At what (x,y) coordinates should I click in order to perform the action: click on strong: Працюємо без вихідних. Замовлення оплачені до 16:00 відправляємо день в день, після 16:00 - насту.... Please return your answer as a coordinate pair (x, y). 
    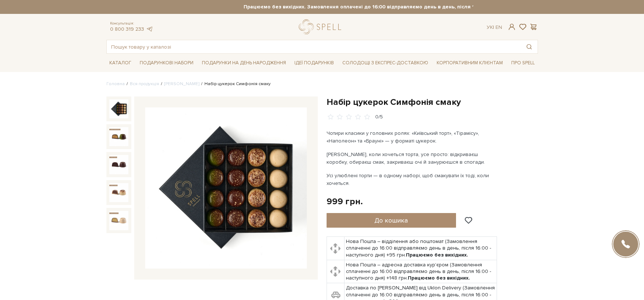
    Looking at the image, I should click on (387, 7).